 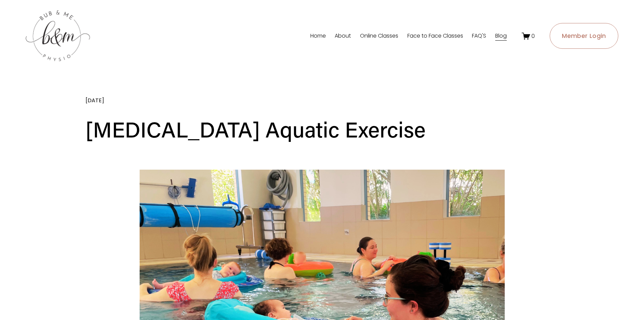 What do you see at coordinates (584, 36) in the screenshot?
I see `a: Member Login` at bounding box center [584, 36].